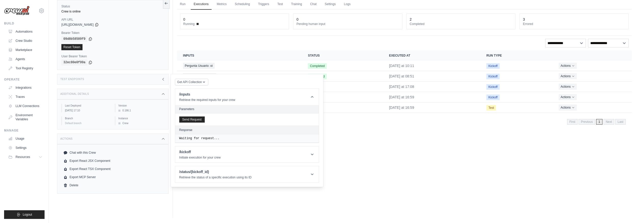  I want to click on span: Running, so click(189, 24).